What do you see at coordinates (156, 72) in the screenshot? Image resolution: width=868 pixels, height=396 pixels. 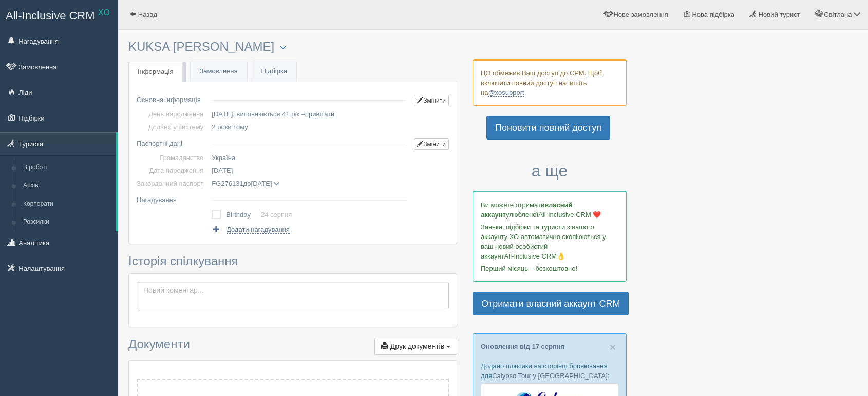 I see `a: Інформація` at bounding box center [156, 72].